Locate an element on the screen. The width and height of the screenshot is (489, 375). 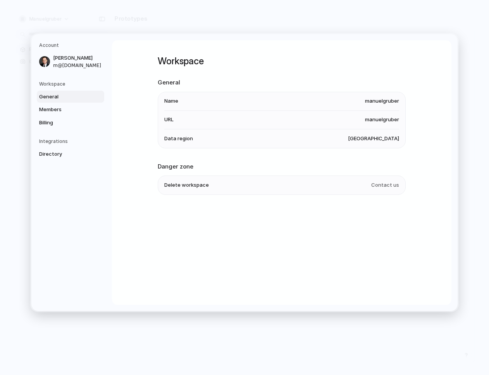
h5: Integrations is located at coordinates (72, 142).